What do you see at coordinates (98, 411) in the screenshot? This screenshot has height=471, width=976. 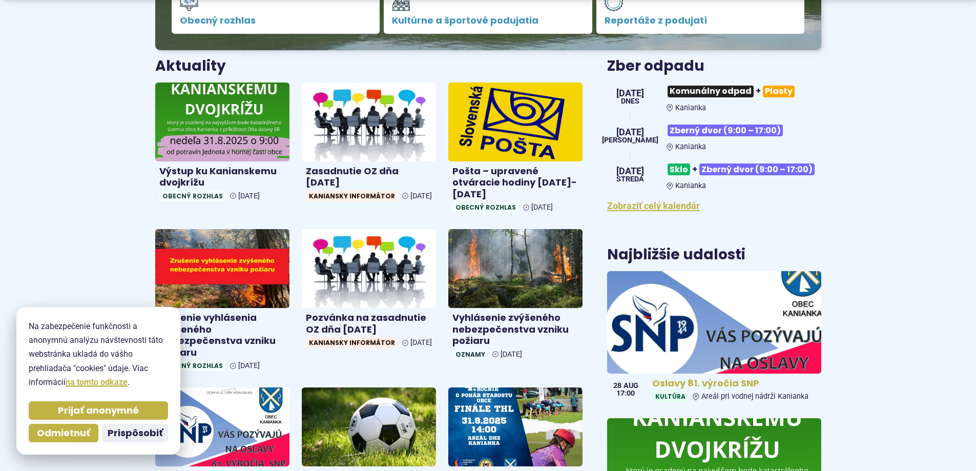 I see `button: Prijať anonymné` at bounding box center [98, 411].